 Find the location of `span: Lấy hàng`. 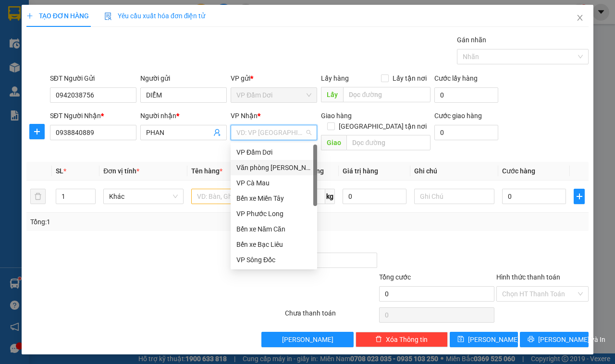

span: Lấy hàng is located at coordinates (335, 78).